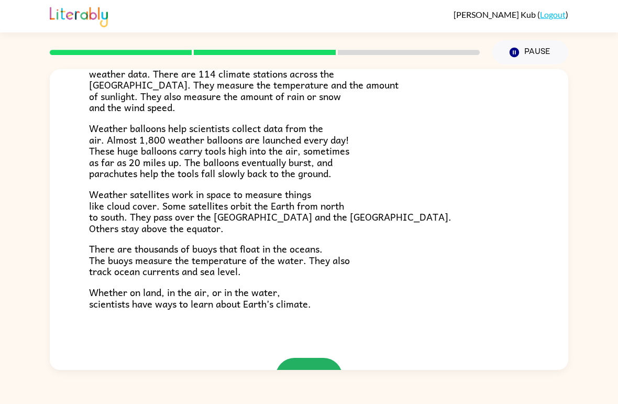 The height and width of the screenshot is (404, 618). I want to click on a: Logout, so click(553, 14).